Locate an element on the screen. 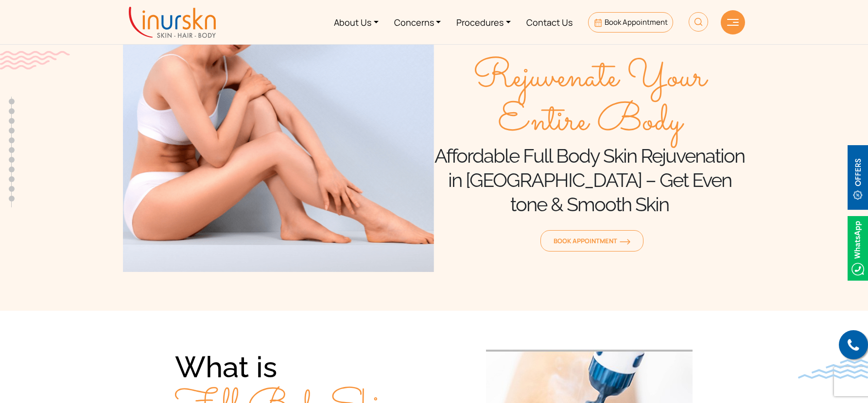 The image size is (868, 403). img: HeaderSearch is located at coordinates (698, 22).